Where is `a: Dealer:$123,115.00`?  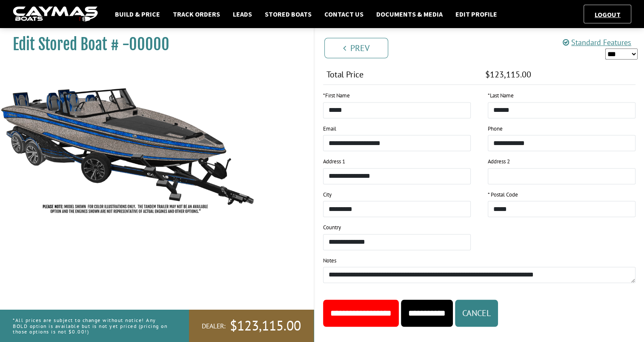 a: Dealer:$123,115.00 is located at coordinates (251, 326).